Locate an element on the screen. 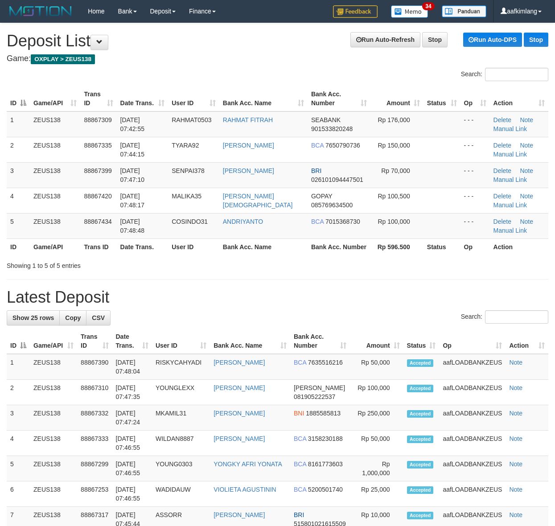 This screenshot has width=555, height=526. span: Copy 085769634500 to clipboard is located at coordinates (332, 205).